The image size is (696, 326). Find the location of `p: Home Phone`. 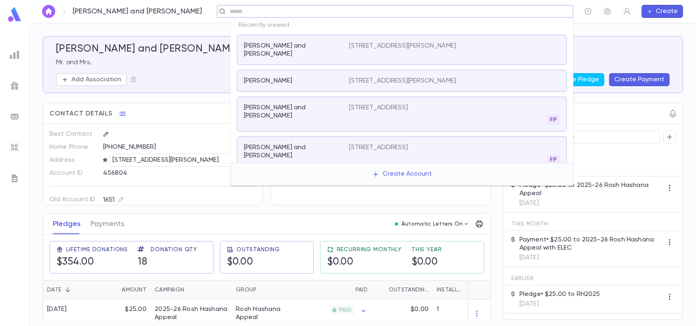

p: Home Phone is located at coordinates (73, 147).